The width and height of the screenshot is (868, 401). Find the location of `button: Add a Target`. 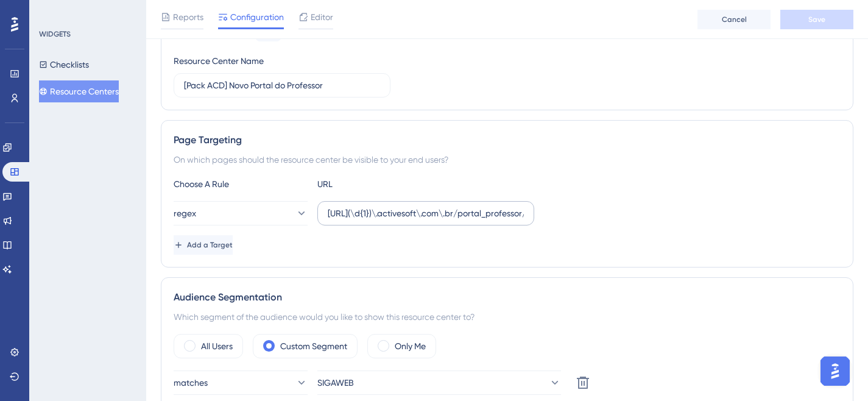

button: Add a Target is located at coordinates (203, 245).